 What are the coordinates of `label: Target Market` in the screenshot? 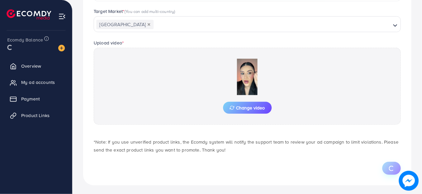 It's located at (134, 11).